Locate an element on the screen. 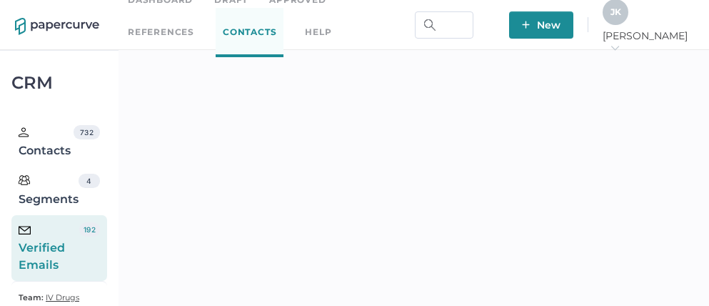 The width and height of the screenshot is (709, 306). a: Contacts is located at coordinates (249, 32).